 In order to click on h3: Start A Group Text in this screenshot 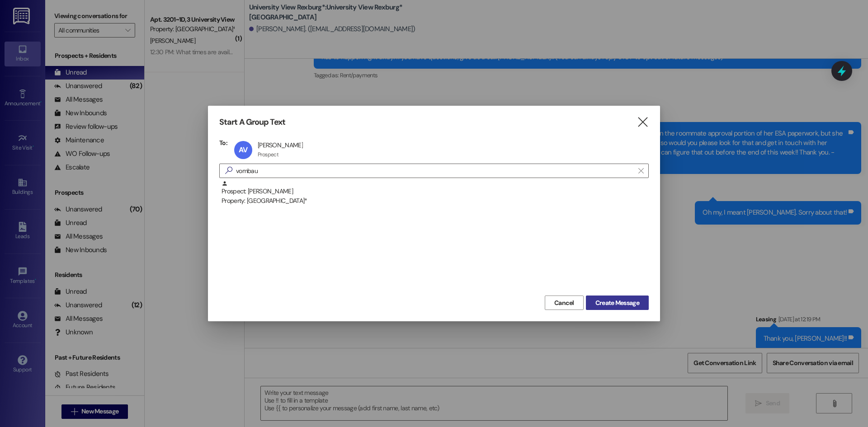, I will do `click(252, 122)`.